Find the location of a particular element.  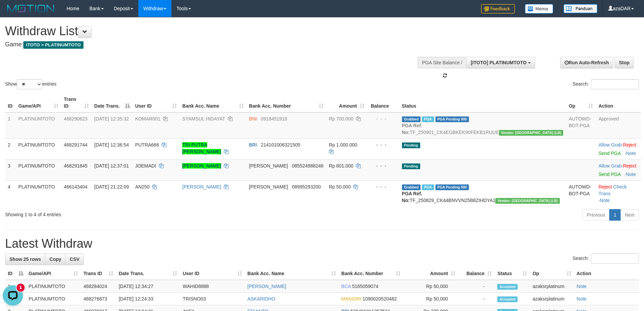

th: Bank Acc. Number: activate to sort column ascending is located at coordinates (371, 273).